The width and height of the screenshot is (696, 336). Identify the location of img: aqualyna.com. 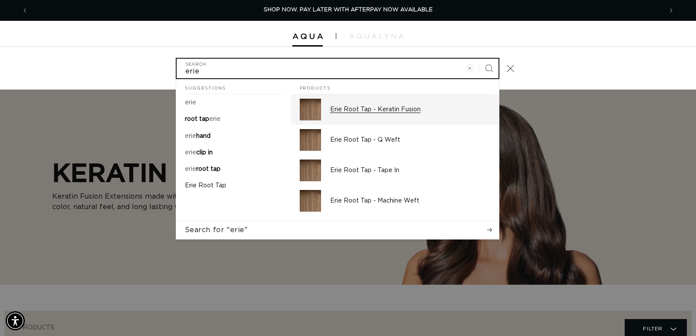
(376, 36).